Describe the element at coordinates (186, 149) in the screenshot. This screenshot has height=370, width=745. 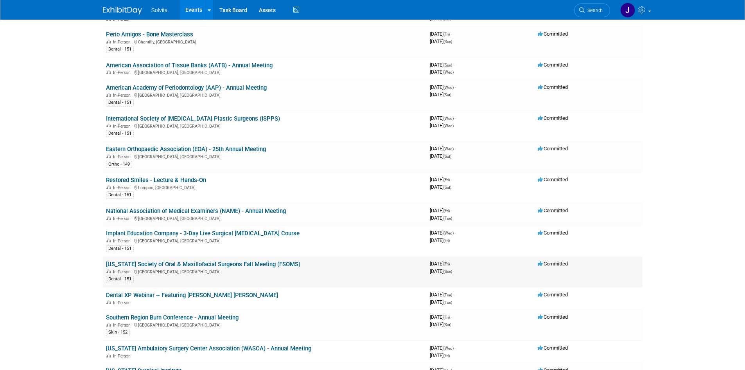
I see `a: Eastern Orthopaedic Association (EOA) - 25th Annual Meeting` at that location.